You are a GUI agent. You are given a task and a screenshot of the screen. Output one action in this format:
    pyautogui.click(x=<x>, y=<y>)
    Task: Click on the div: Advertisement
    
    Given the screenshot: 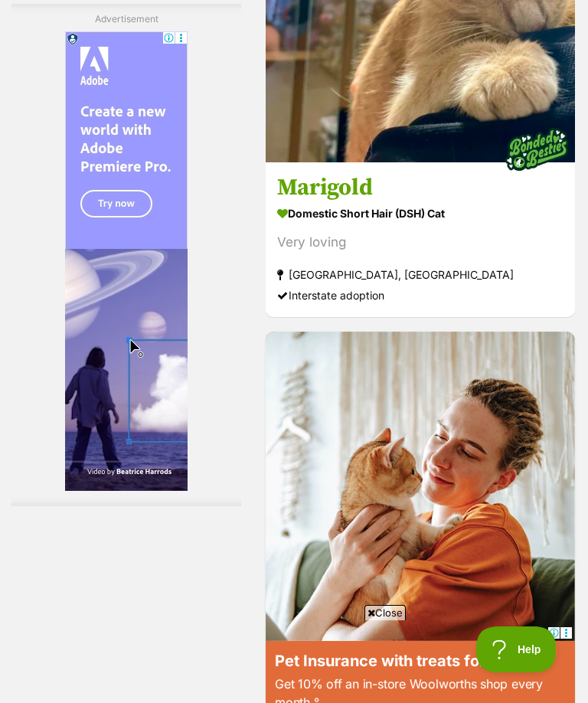 What is the action you would take?
    pyautogui.click(x=127, y=255)
    